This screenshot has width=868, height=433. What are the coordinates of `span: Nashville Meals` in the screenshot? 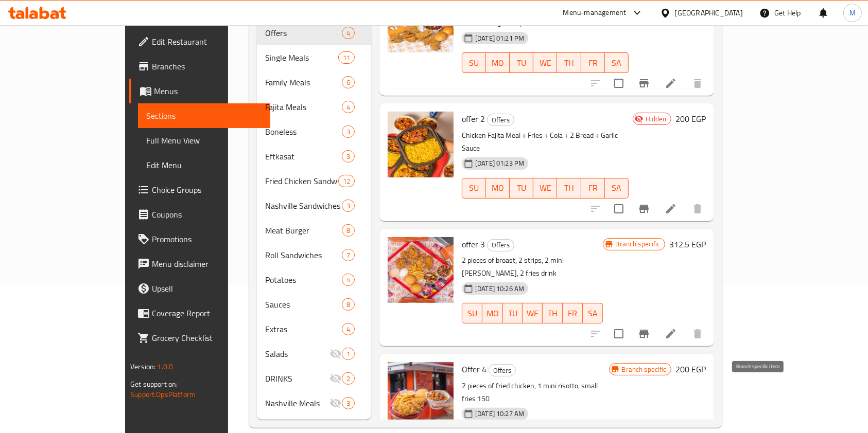 It's located at (297, 403).